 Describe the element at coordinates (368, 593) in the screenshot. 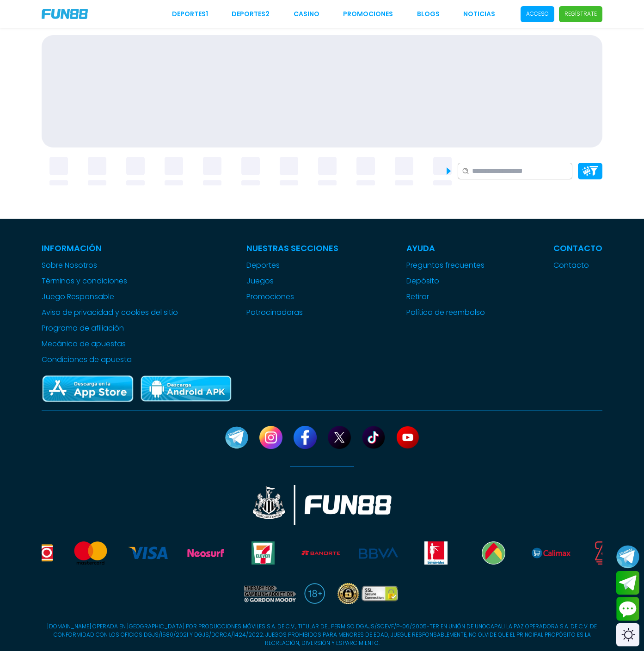

I see `img: SSL` at that location.